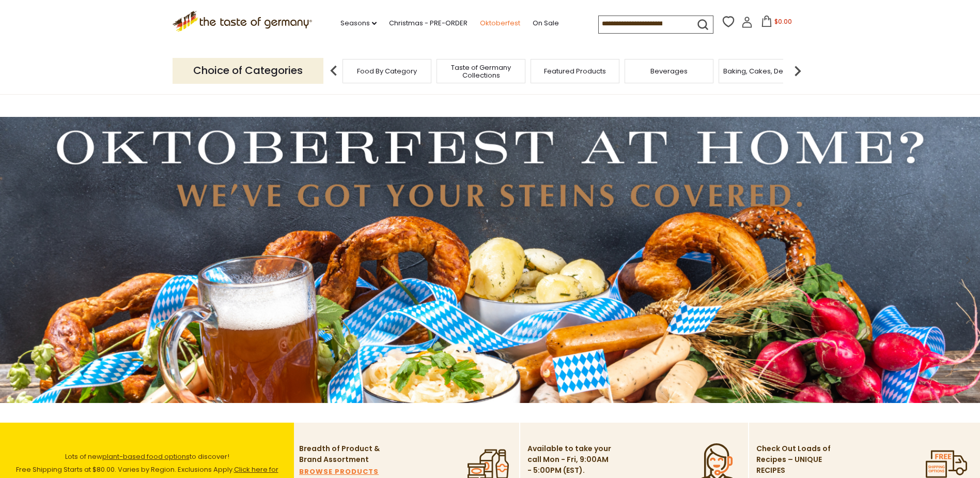  What do you see at coordinates (783, 21) in the screenshot?
I see `span: $0.00` at bounding box center [783, 21].